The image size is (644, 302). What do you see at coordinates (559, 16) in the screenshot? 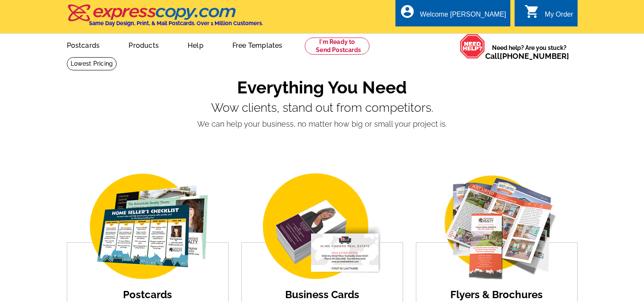
I see `div: My Order` at bounding box center [559, 16].